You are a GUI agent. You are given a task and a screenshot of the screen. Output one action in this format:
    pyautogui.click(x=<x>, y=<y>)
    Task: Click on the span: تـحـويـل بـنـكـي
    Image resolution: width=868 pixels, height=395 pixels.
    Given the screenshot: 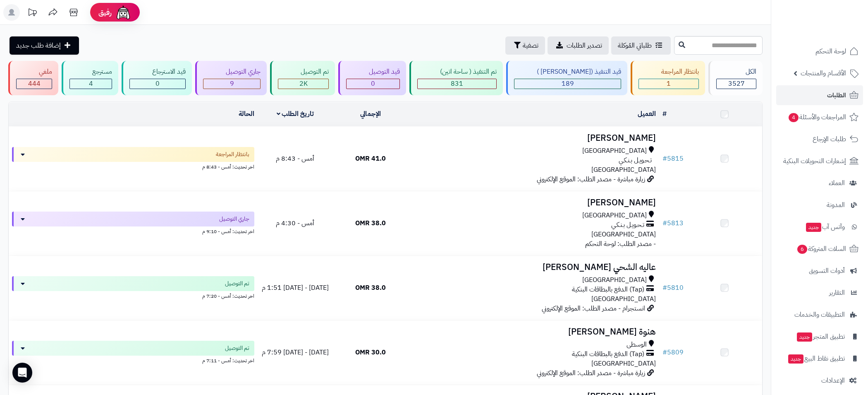 What is the action you would take?
    pyautogui.click(x=635, y=161)
    